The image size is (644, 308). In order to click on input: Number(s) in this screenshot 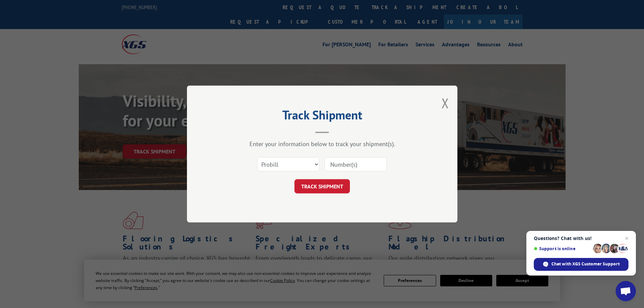, I will do `click(356, 164)`.